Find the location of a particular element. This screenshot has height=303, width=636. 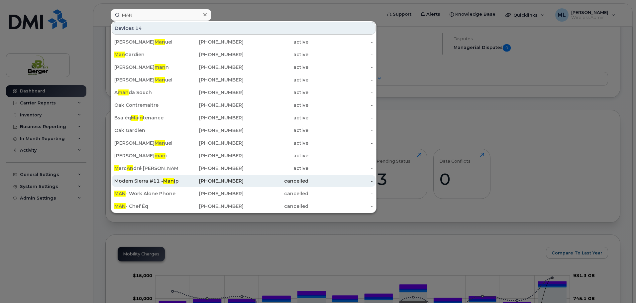

div: - Chef Éq is located at coordinates (147, 206).